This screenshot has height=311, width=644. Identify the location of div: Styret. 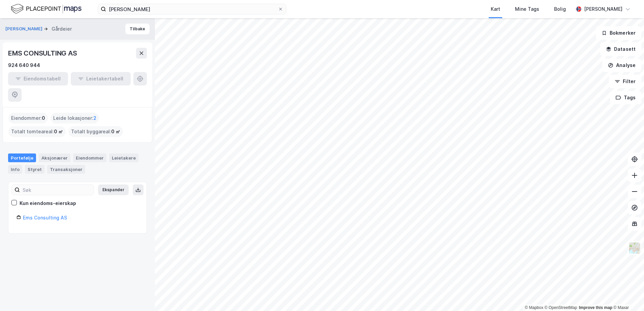
(35, 169).